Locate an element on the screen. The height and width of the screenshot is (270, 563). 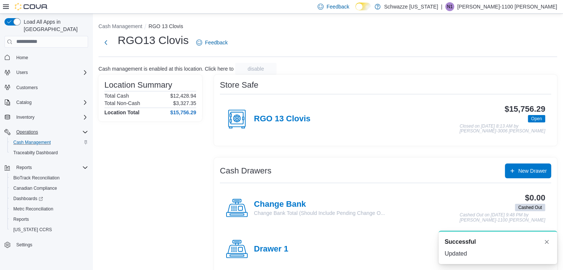
button: Dismiss toast is located at coordinates (547, 242).